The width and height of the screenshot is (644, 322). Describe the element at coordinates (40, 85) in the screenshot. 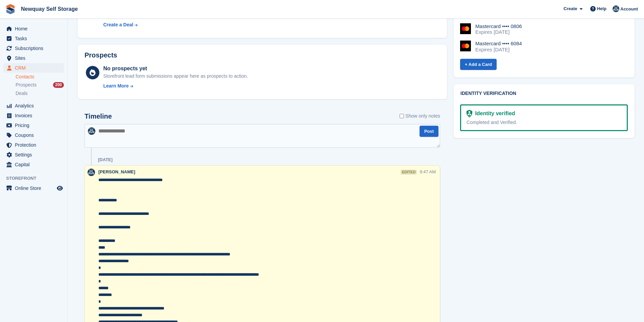

I see `a: Prospects 200` at that location.